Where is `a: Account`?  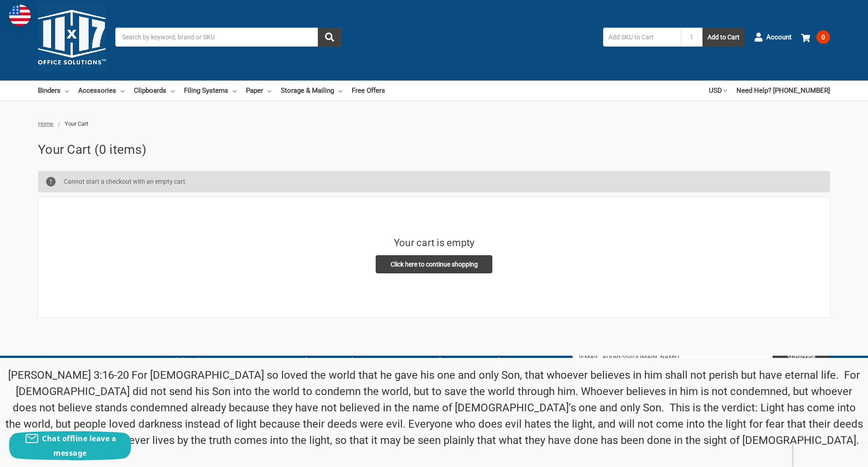 a: Account is located at coordinates (773, 37).